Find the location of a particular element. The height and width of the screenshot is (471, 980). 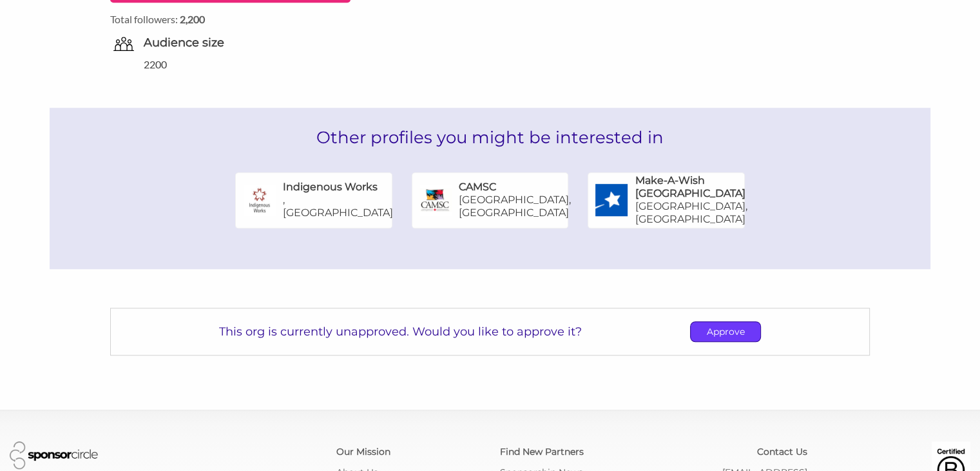

h6: Indigenous Works is located at coordinates (330, 187).